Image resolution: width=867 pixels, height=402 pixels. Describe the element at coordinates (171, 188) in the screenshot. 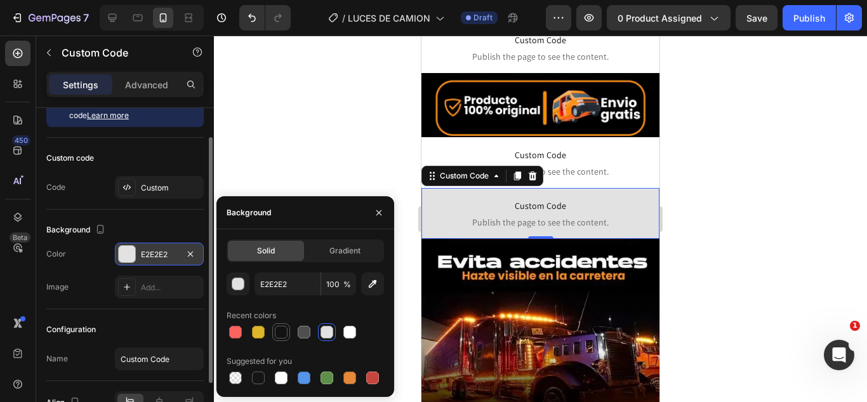

I see `div: Custom` at that location.